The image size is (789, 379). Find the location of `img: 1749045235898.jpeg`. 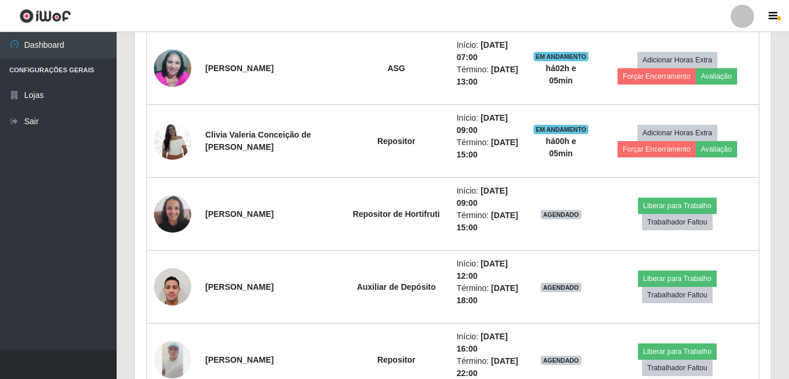

img: 1749045235898.jpeg is located at coordinates (173, 286).